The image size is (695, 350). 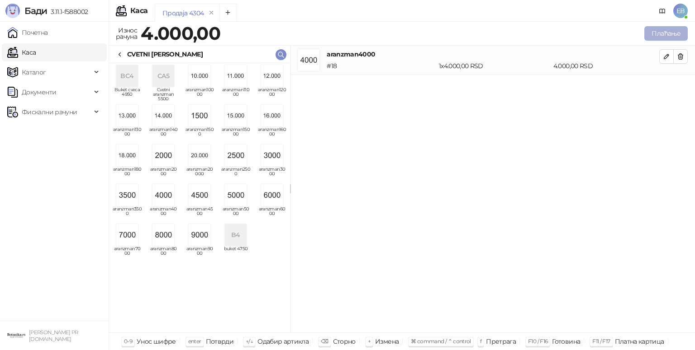 What do you see at coordinates (381, 66) in the screenshot?
I see `div: # 18` at bounding box center [381, 66].